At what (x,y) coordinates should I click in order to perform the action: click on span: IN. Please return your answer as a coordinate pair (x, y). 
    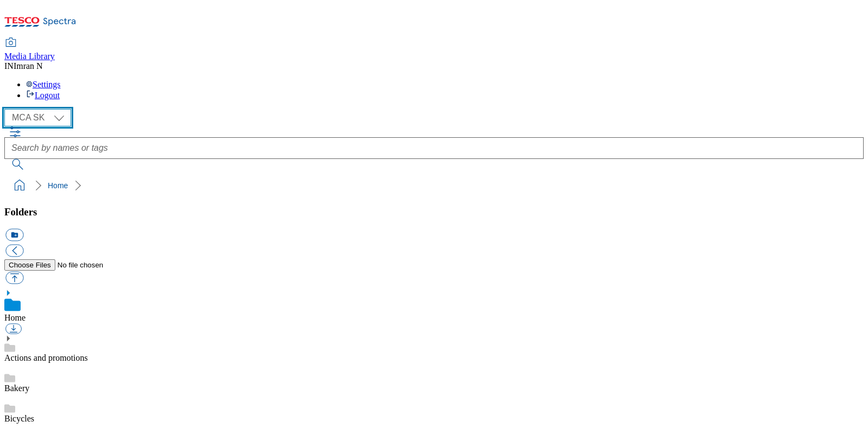
    Looking at the image, I should click on (9, 65).